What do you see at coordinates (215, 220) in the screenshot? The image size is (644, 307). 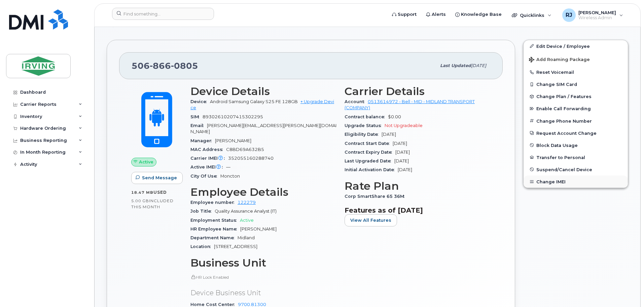 I see `span: Employment Status` at bounding box center [215, 220].